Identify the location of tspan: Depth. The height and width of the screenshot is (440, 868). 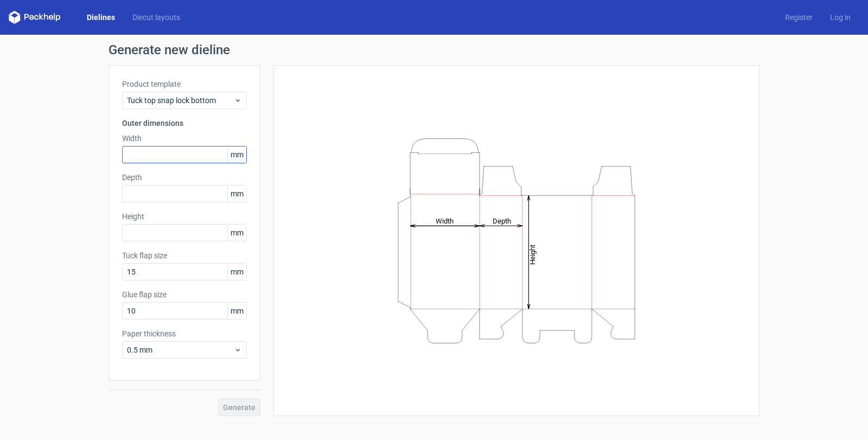
(502, 220).